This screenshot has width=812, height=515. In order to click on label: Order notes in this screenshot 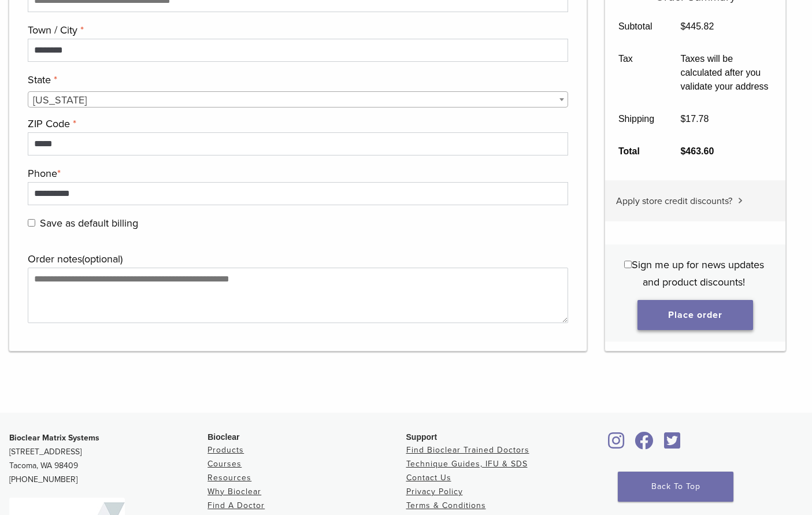, I will do `click(296, 259)`.